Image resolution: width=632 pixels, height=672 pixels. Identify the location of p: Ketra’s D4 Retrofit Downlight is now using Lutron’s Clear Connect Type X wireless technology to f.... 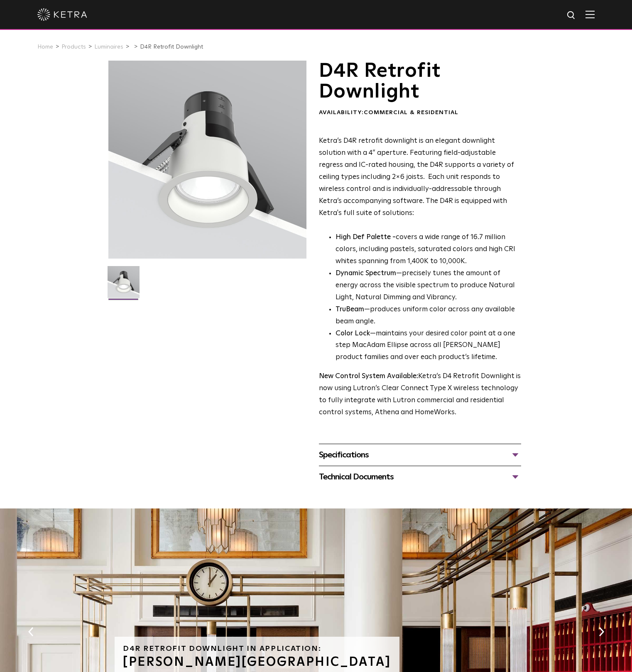
(420, 395).